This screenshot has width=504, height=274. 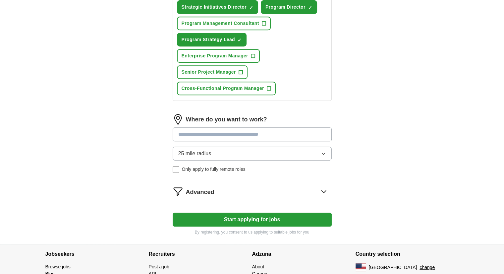 What do you see at coordinates (252, 219) in the screenshot?
I see `button: Start applying for jobs` at bounding box center [252, 219].